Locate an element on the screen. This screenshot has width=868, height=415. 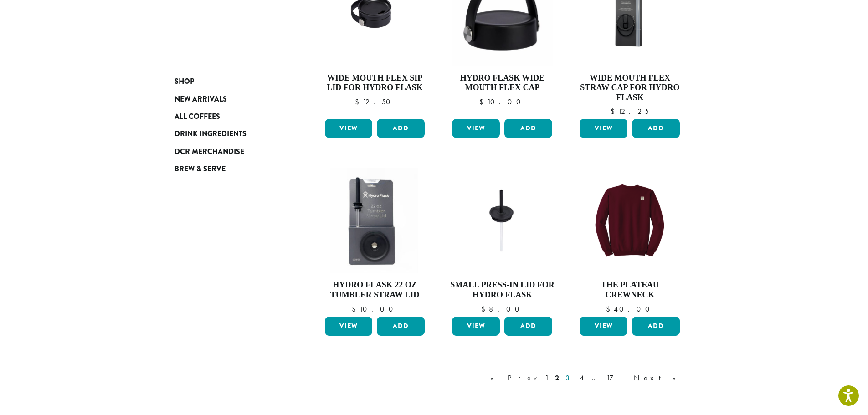
bdi: 8.00 is located at coordinates (502, 309).